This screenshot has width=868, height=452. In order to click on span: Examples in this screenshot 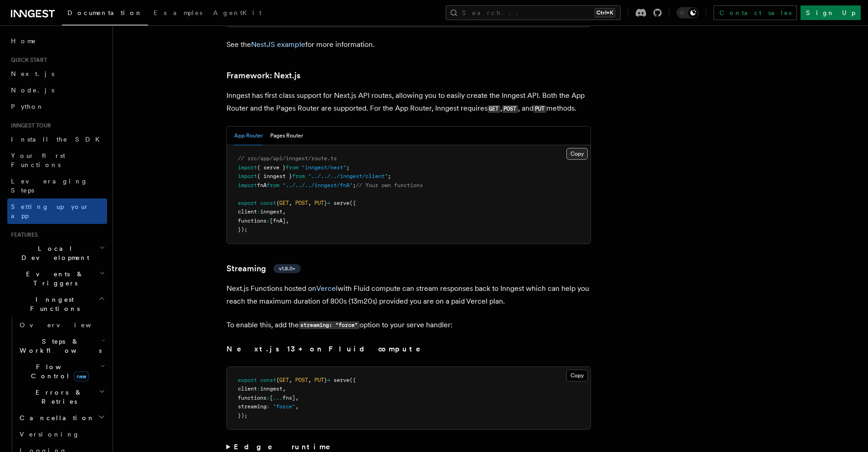, I will do `click(177, 13)`.